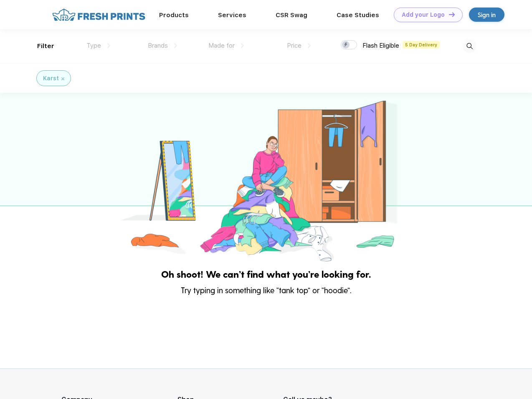 The height and width of the screenshot is (399, 532). Describe the element at coordinates (469, 46) in the screenshot. I see `img: desktop_search.svg` at that location.